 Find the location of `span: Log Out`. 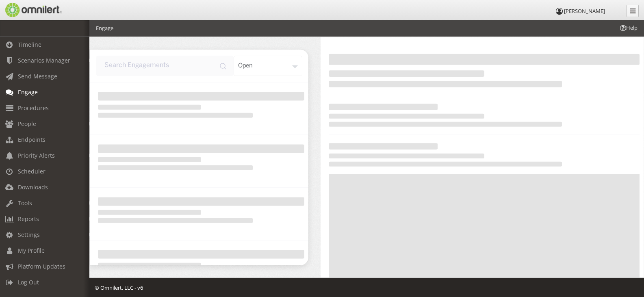

span: Log Out is located at coordinates (29, 282).